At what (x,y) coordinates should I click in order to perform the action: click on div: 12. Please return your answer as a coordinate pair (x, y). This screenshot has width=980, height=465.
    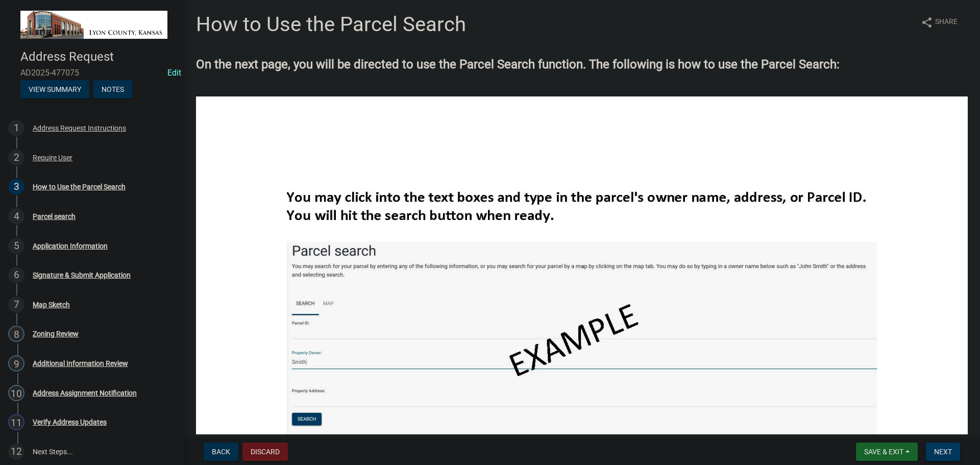
    Looking at the image, I should click on (16, 452).